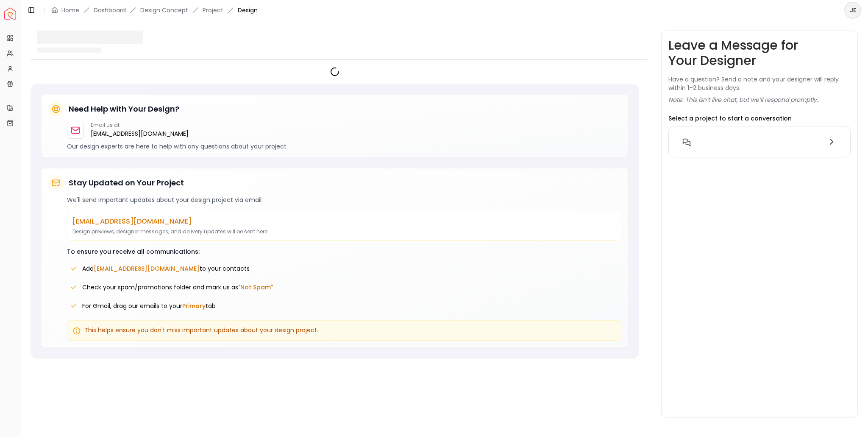 The width and height of the screenshot is (868, 437). I want to click on span: JE, so click(853, 10).